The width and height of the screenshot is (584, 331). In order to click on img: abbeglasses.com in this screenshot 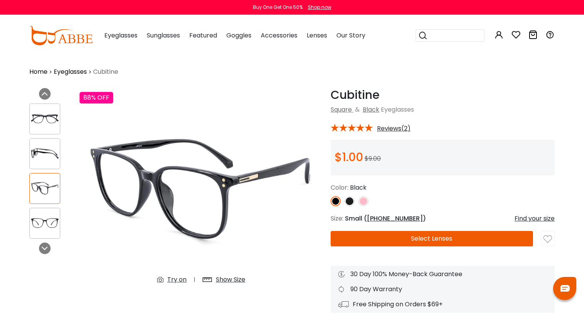, I will do `click(61, 36)`.